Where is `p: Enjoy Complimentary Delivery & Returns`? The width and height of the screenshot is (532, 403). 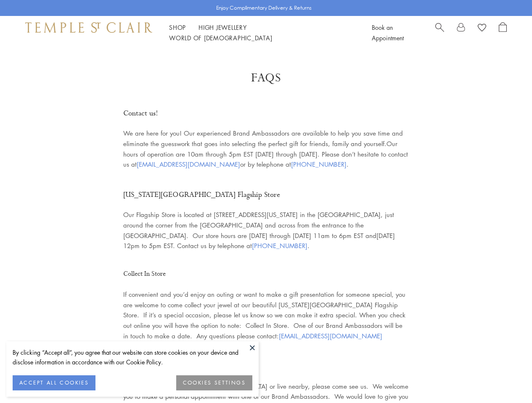
p: Enjoy Complimentary Delivery & Returns is located at coordinates (264, 8).